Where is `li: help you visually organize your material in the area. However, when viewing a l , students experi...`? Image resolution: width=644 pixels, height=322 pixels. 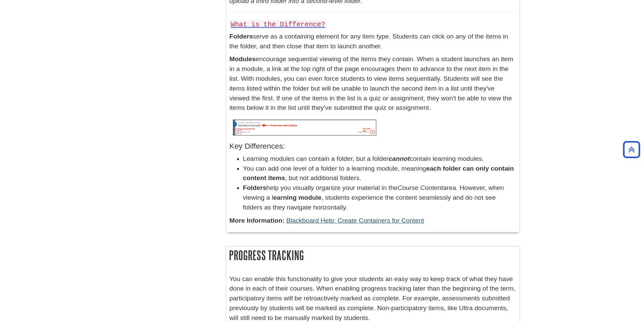
li: help you visually organize your material in the area. However, when viewing a l , students experi... is located at coordinates (380, 198).